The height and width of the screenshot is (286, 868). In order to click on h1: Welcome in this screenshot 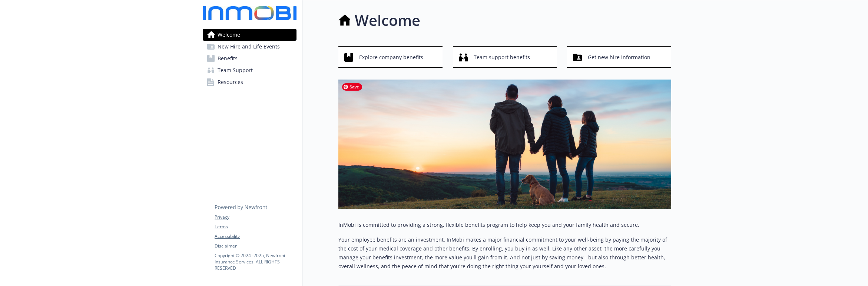, I will do `click(387, 21)`.